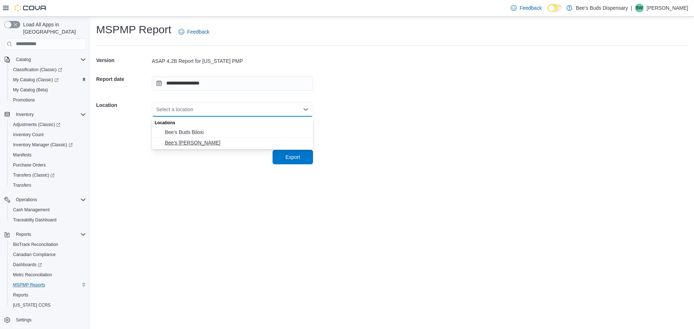  I want to click on button: Settings, so click(45, 320).